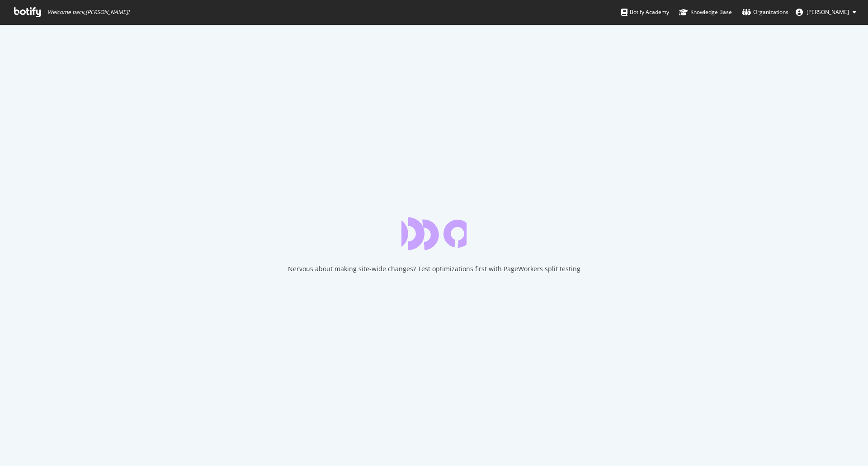 The width and height of the screenshot is (868, 466). What do you see at coordinates (434, 233) in the screenshot?
I see `div: animation` at bounding box center [434, 233].